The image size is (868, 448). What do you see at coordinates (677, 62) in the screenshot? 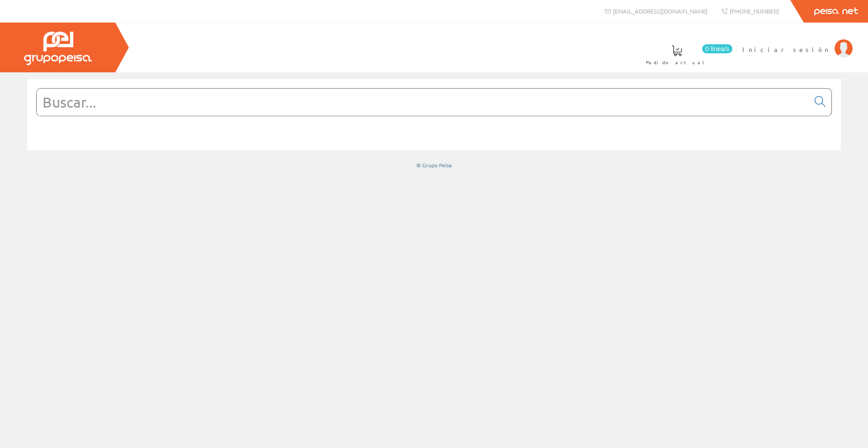
I see `span: Pedido actual` at bounding box center [677, 62].